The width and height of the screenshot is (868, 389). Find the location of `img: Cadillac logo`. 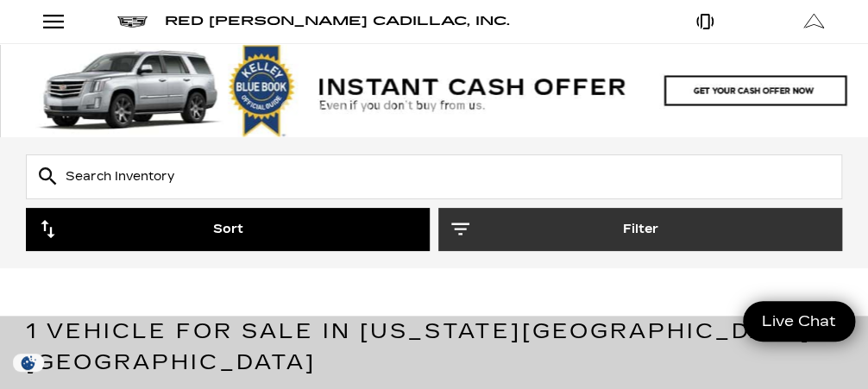

img: Cadillac logo is located at coordinates (132, 22).